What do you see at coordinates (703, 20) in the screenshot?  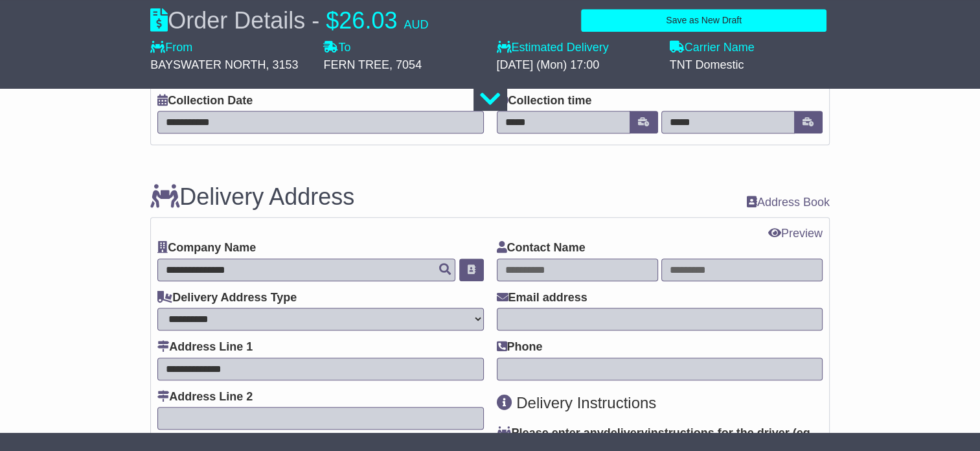 I see `button: Save as New Draft` at bounding box center [703, 20].